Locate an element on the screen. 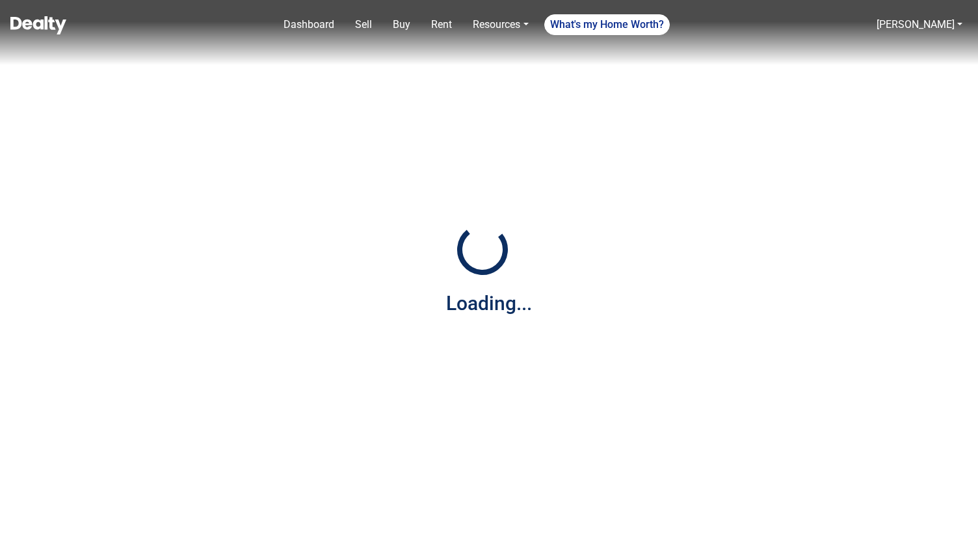  a: What's my Home Worth? is located at coordinates (606, 25).